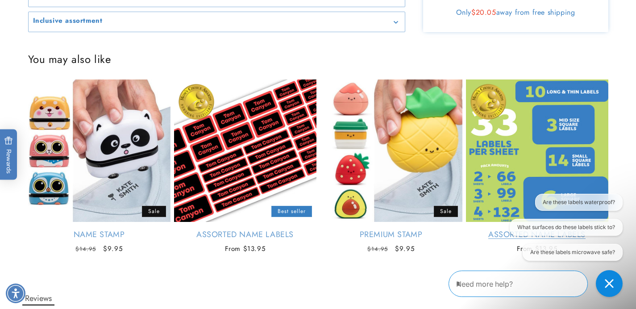 The image size is (636, 309). What do you see at coordinates (62, 17) in the screenshot?
I see `textarea: Type your message here` at bounding box center [62, 17].